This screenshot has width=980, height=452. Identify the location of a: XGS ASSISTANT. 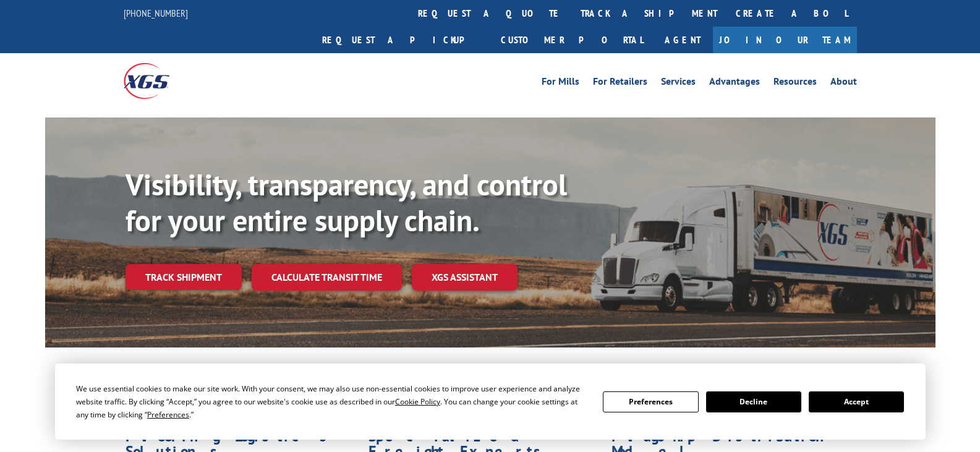
(465, 277).